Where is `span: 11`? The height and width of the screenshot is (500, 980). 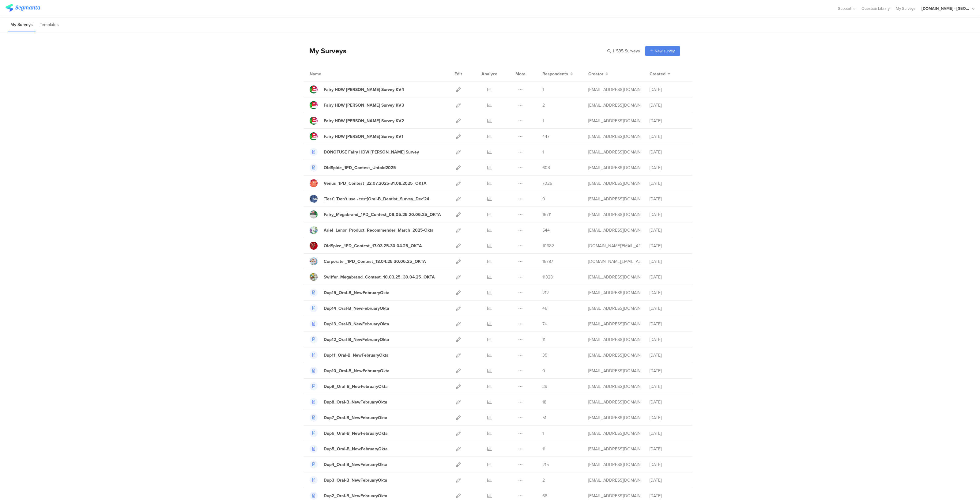
span: 11 is located at coordinates (544, 340).